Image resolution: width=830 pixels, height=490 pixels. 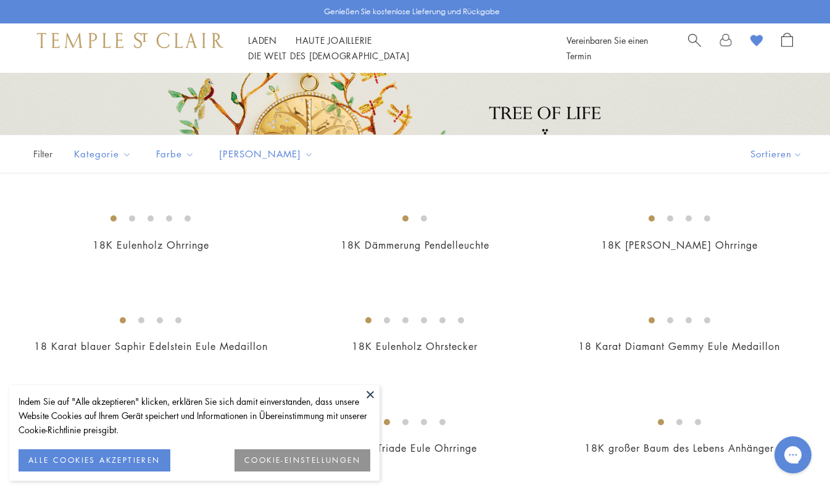 What do you see at coordinates (771, 154) in the screenshot?
I see `font: Sortieren` at bounding box center [771, 154].